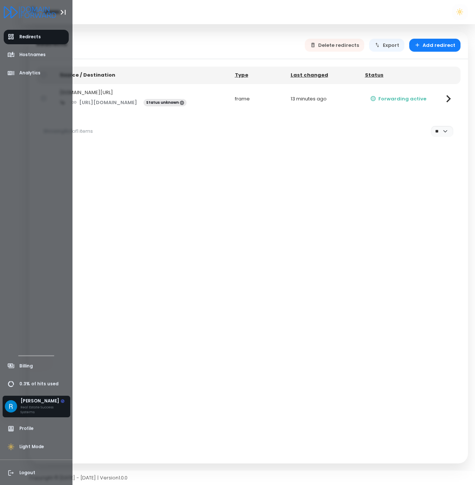  Describe the element at coordinates (258, 99) in the screenshot. I see `td: frame` at that location.